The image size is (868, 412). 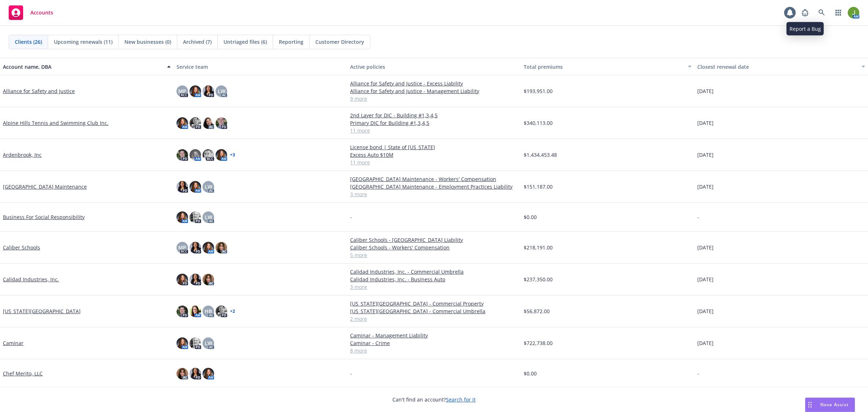 What do you see at coordinates (83, 67) in the screenshot?
I see `div: Account name, DBA` at bounding box center [83, 67].